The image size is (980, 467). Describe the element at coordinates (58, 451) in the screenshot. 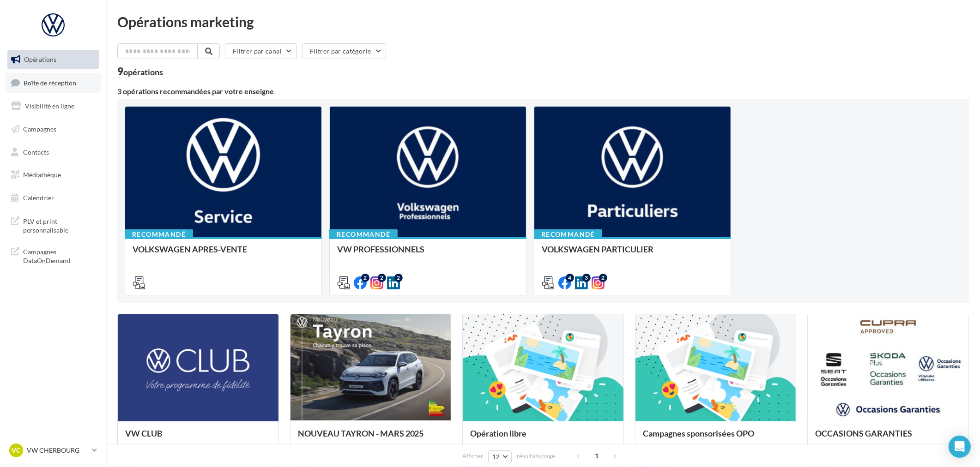

I see `p: VW CHERBOURG` at that location.